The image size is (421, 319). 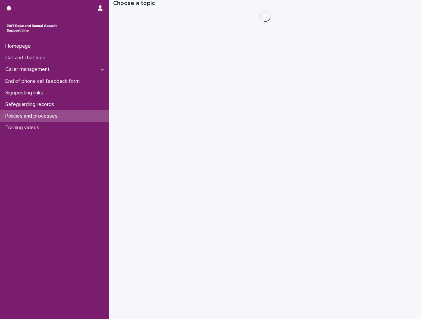 What do you see at coordinates (44, 81) in the screenshot?
I see `p: End of phone call feedback form` at bounding box center [44, 81].